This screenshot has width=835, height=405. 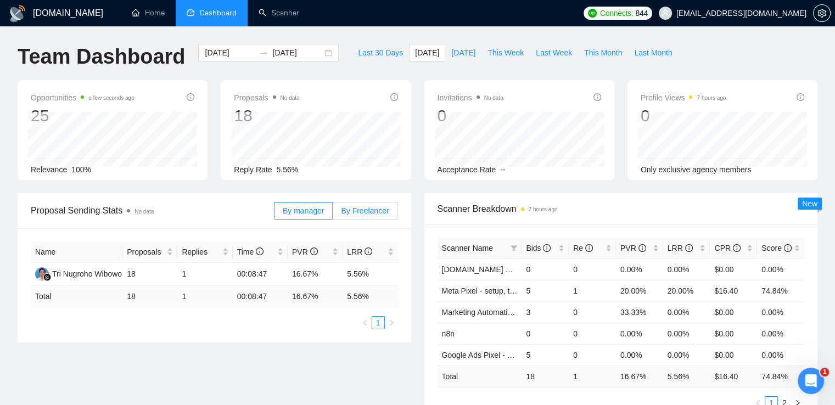 What do you see at coordinates (653, 53) in the screenshot?
I see `button: Last Month` at bounding box center [653, 53].